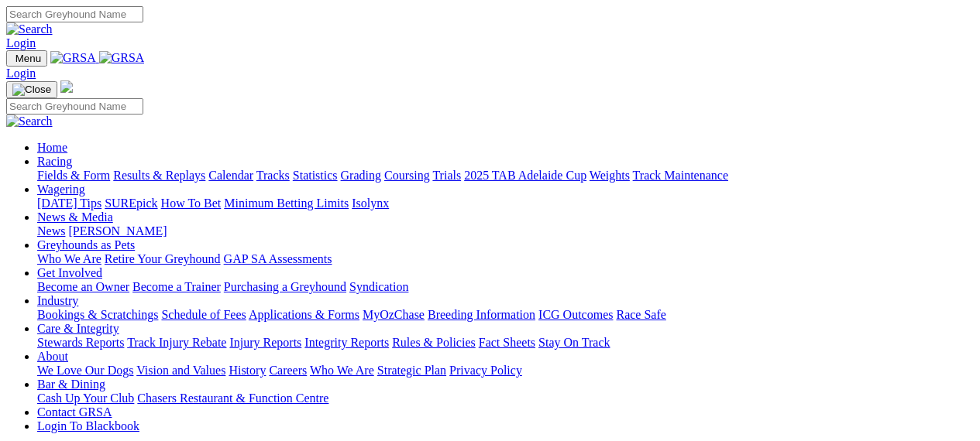 The image size is (980, 441). Describe the element at coordinates (247, 370) in the screenshot. I see `a: History` at that location.